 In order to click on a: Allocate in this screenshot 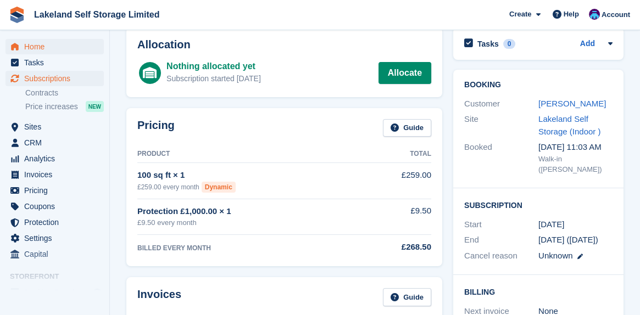, I will do `click(405, 73)`.